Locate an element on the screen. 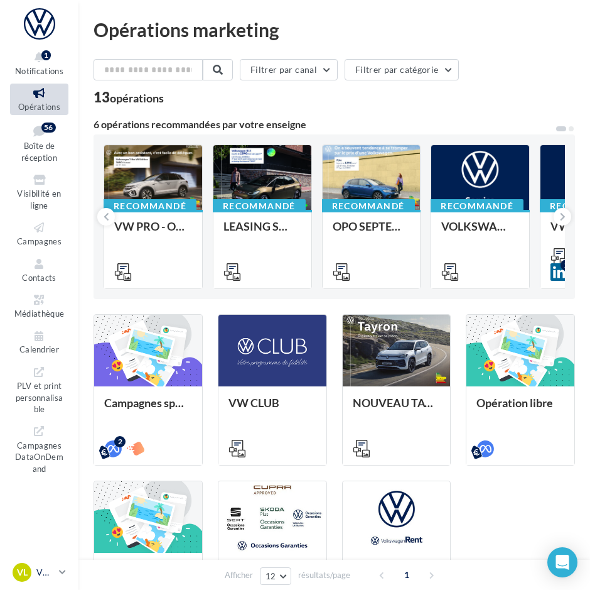 The image size is (590, 590). a: Campagnes is located at coordinates (39, 233).